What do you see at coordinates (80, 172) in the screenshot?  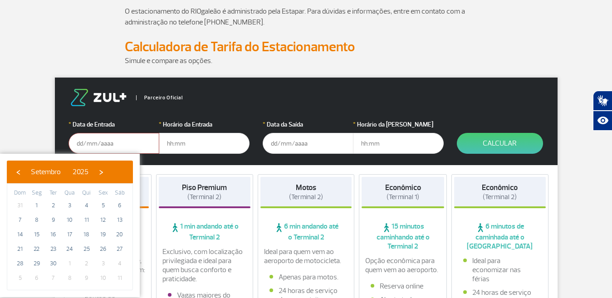 I see `span: 2025` at bounding box center [80, 172].